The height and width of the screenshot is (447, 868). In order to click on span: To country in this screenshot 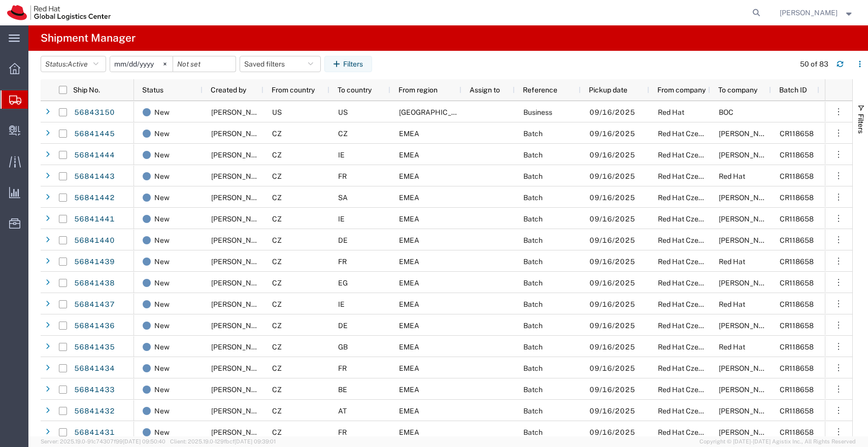, I will do `click(354, 90)`.